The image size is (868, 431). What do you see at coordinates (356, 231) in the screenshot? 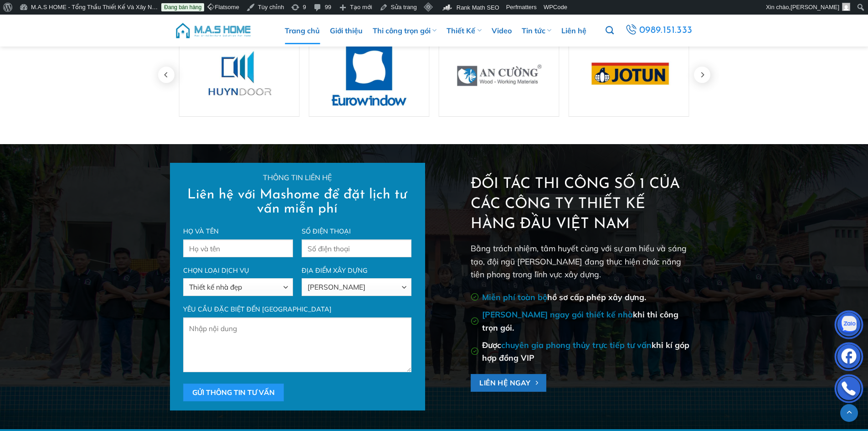
I see `label: Số điện thoại` at bounding box center [356, 231].